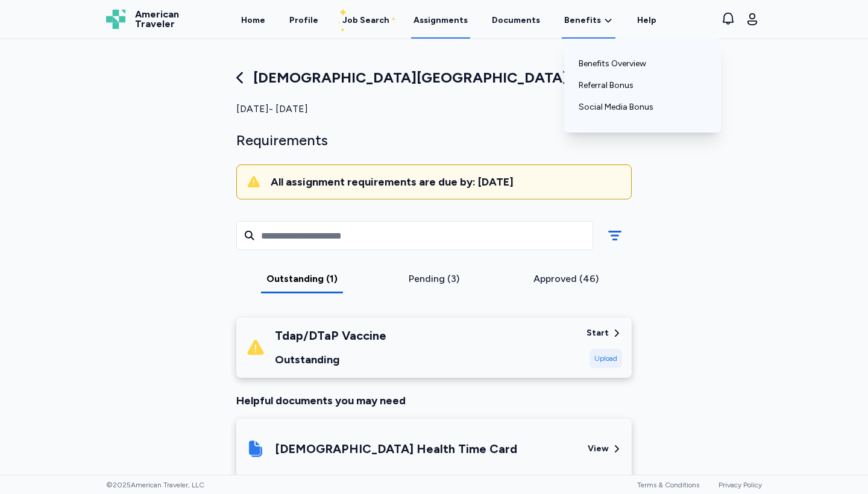 The height and width of the screenshot is (494, 868). Describe the element at coordinates (582, 20) in the screenshot. I see `span: Benefits` at that location.